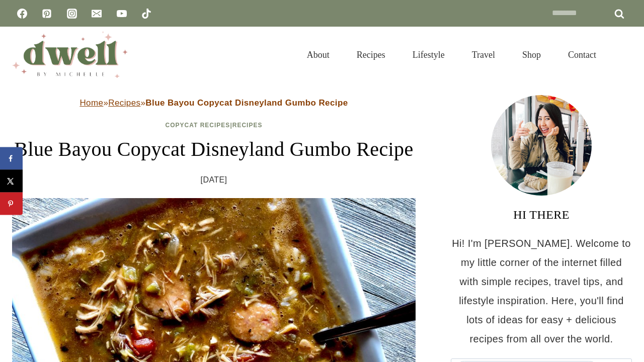  I want to click on a: Contact, so click(582, 55).